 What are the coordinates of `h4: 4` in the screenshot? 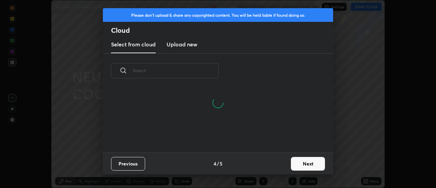 It's located at (215, 163).